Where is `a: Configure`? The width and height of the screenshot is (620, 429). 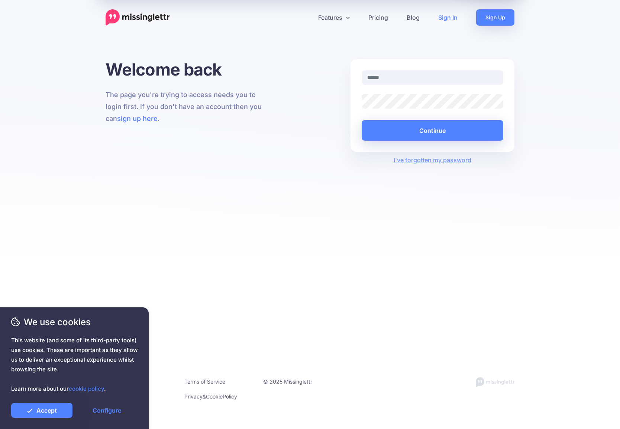 a: Configure is located at coordinates (107, 410).